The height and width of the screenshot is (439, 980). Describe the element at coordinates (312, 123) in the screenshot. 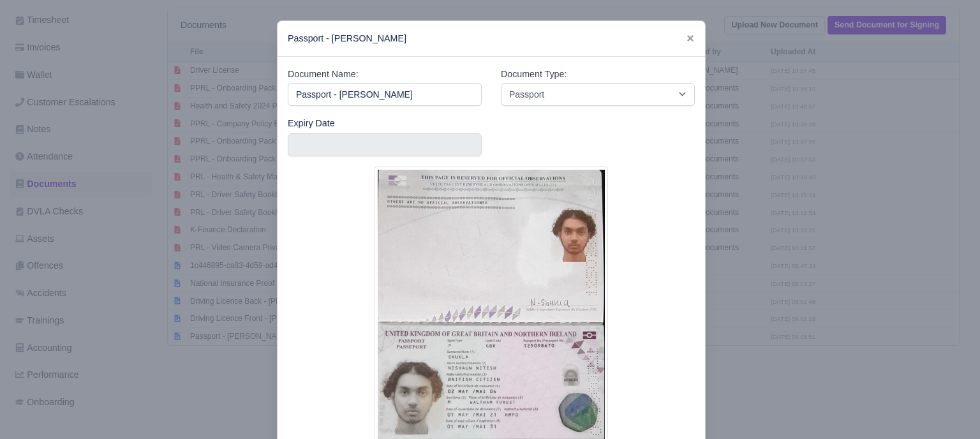

I see `label: Expiry Date` at that location.